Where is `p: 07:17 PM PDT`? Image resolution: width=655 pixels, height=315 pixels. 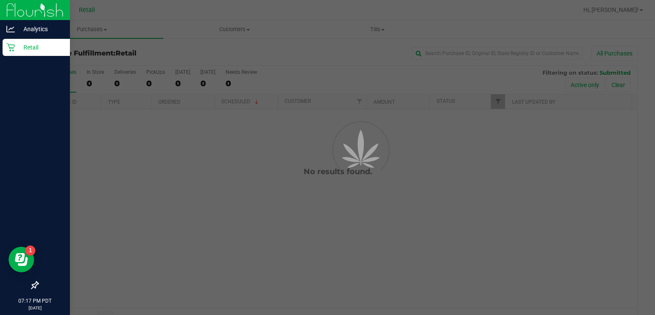 p: 07:17 PM PDT is located at coordinates (35, 301).